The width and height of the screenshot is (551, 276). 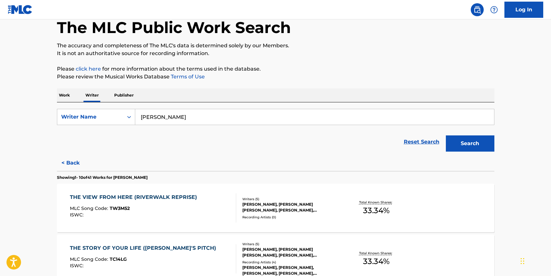 I want to click on div: Writer Name, so click(x=90, y=117).